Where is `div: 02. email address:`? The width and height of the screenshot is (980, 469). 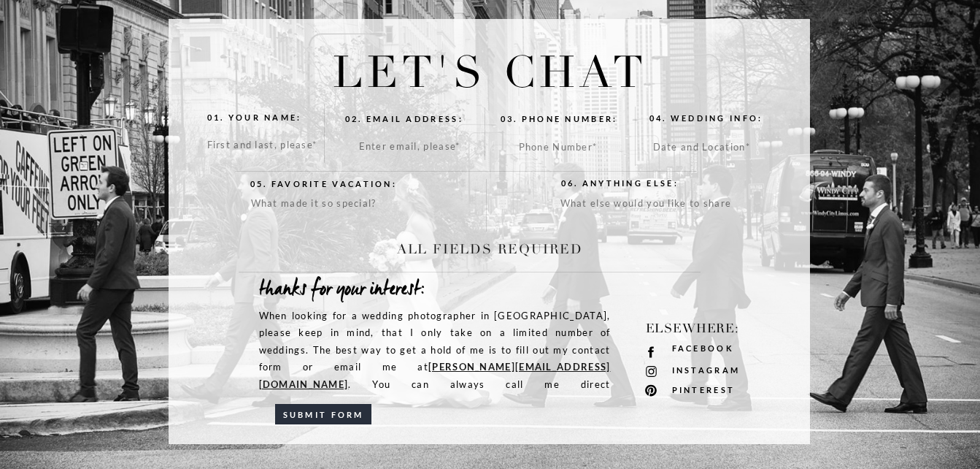 div: 02. email address: is located at coordinates (413, 124).